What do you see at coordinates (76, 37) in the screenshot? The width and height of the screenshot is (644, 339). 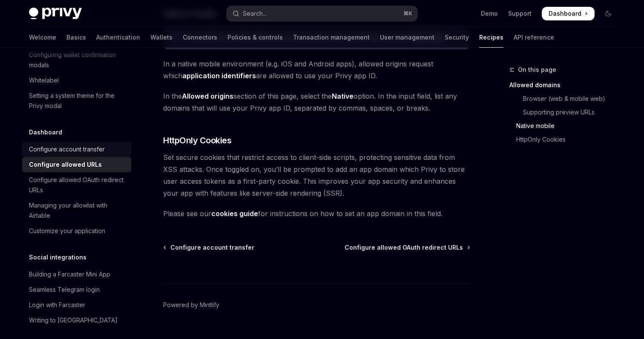 I see `a: Basics` at bounding box center [76, 37].